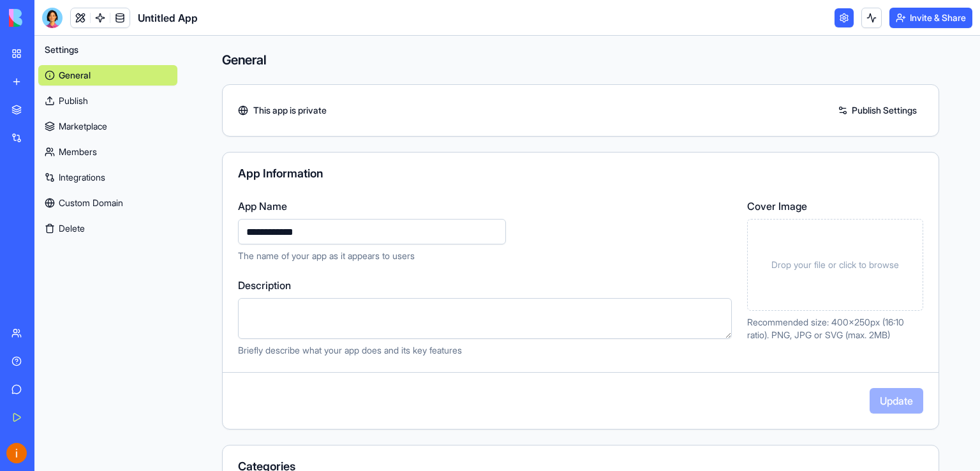 The height and width of the screenshot is (471, 980). I want to click on div: App Information, so click(580, 174).